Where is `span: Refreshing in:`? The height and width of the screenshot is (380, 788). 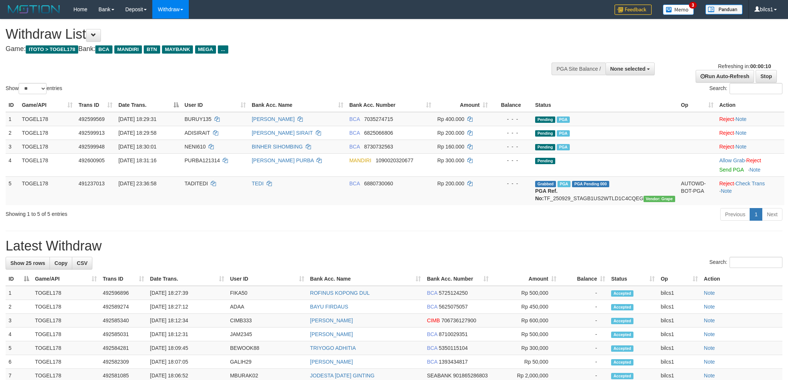
span: Refreshing in: is located at coordinates (745, 66).